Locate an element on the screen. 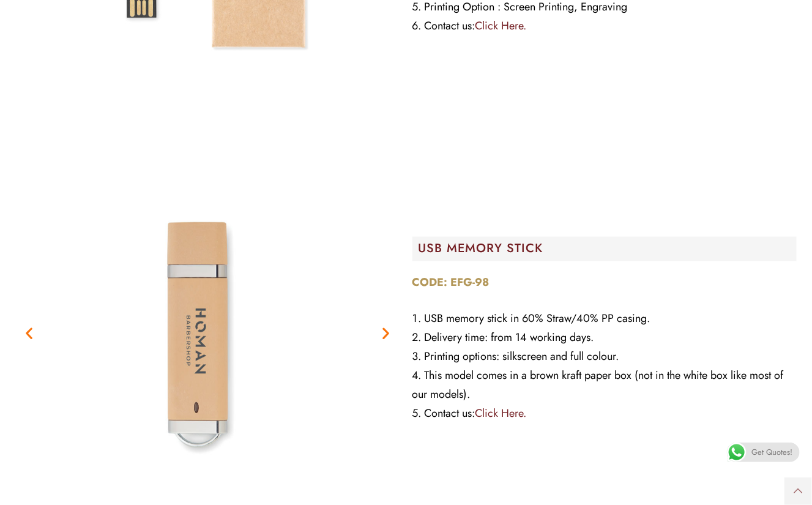 The image size is (812, 505). li: This model comes in a brown kraft paper box (not in the white box like most of our models). is located at coordinates (605, 386).